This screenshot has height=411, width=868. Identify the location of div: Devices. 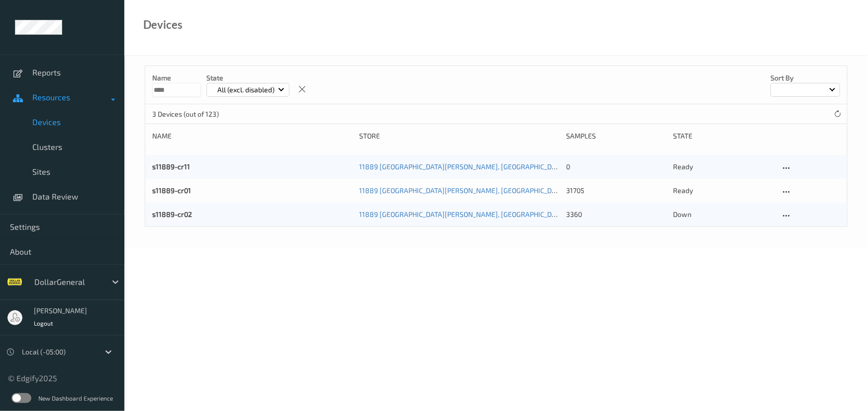
(163, 25).